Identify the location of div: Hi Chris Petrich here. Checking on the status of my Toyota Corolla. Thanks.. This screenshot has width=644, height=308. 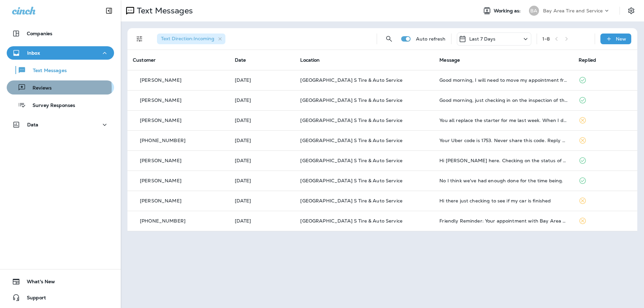
(503, 161).